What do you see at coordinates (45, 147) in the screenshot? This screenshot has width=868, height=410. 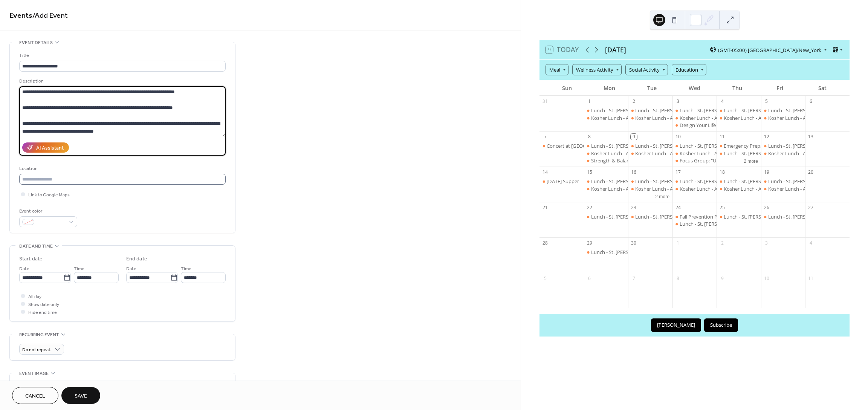 I see `button: AI Assistant` at bounding box center [45, 147].